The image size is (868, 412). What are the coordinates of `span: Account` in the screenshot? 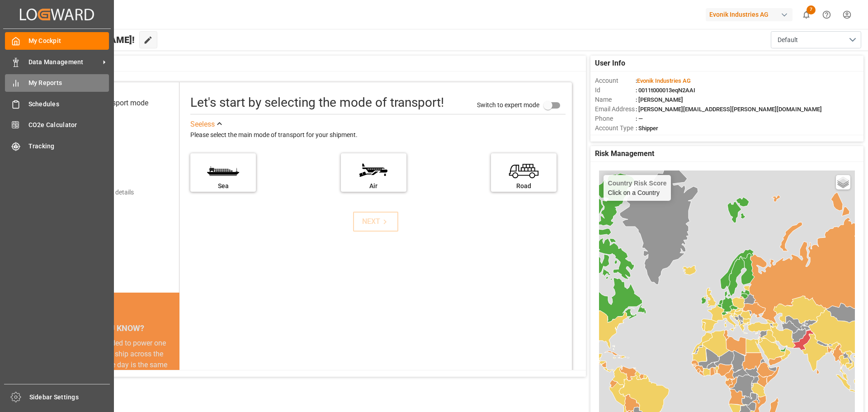 It's located at (615, 81).